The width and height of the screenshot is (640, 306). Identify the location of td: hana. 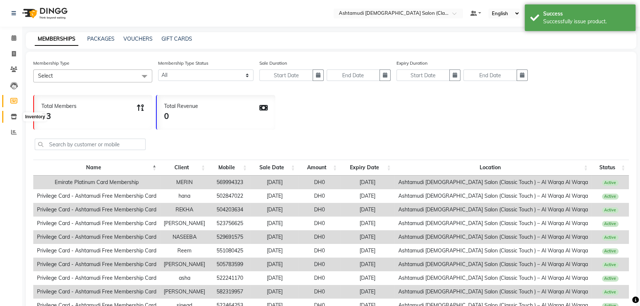
(184, 196).